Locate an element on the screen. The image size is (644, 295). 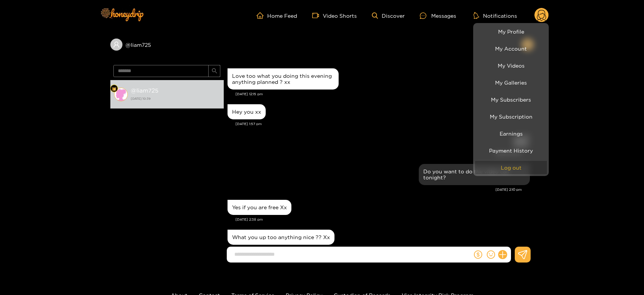
a: My Profile is located at coordinates (511, 31).